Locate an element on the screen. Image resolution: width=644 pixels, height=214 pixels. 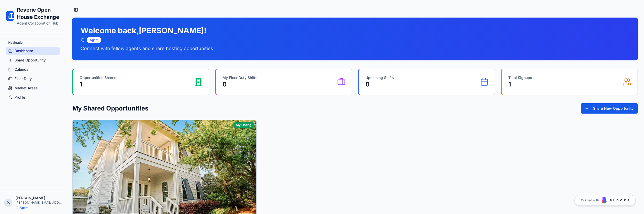
p: Opportunities Shared is located at coordinates (98, 78).